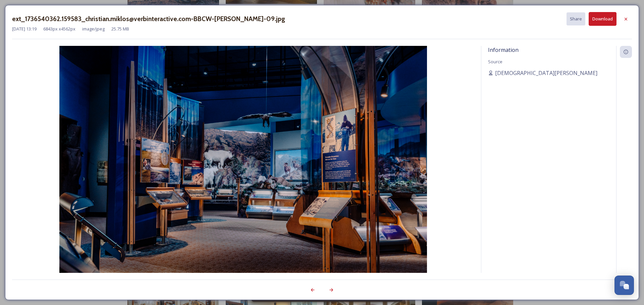 This screenshot has width=644, height=305. Describe the element at coordinates (624, 285) in the screenshot. I see `button: Open Chat` at that location.